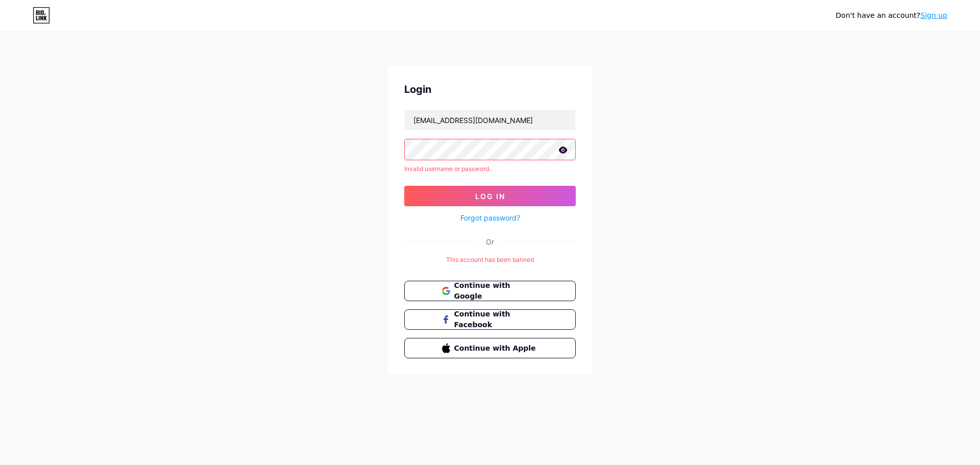  I want to click on span: Continue with Facebook, so click(496, 319).